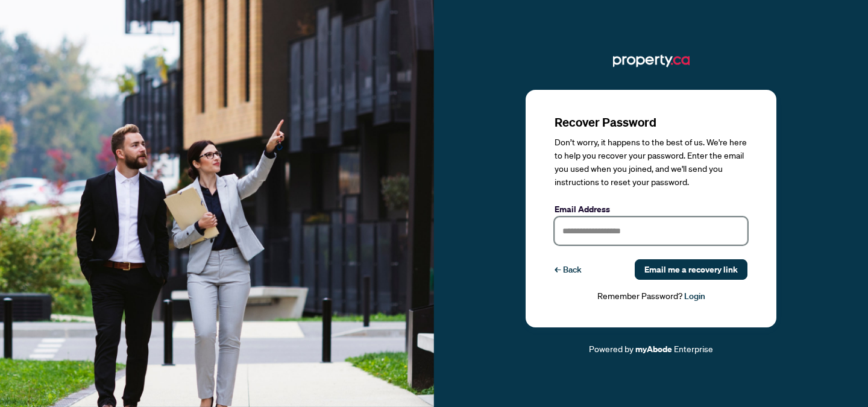 This screenshot has width=868, height=407. I want to click on label: Email Address, so click(651, 209).